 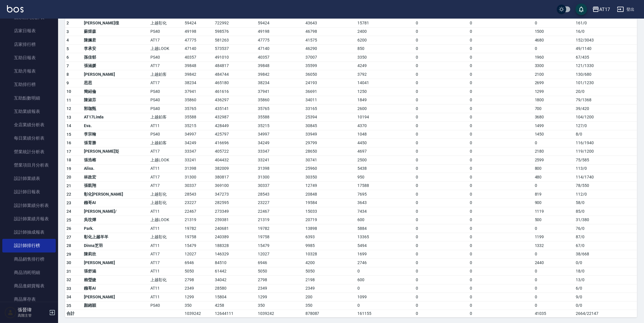 What do you see at coordinates (68, 66) in the screenshot?
I see `span: 7` at bounding box center [68, 66].